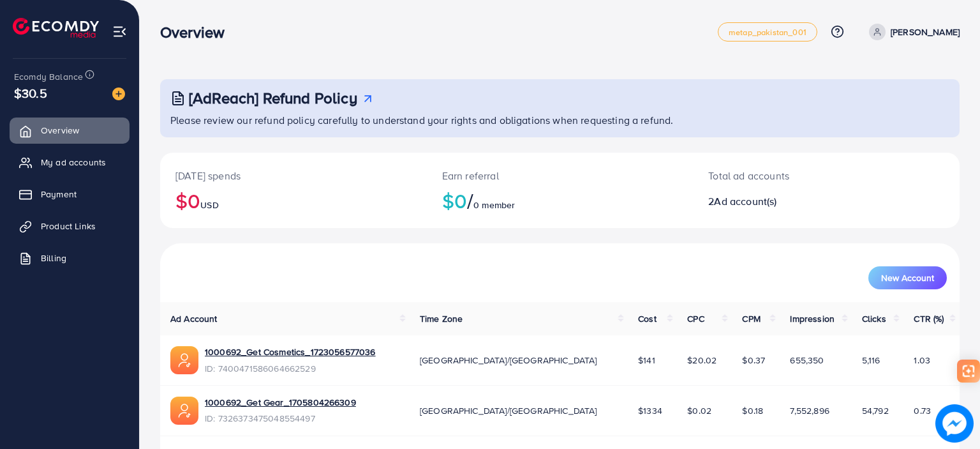 The image size is (980, 449). What do you see at coordinates (441, 319) in the screenshot?
I see `span: Time Zone` at bounding box center [441, 319].